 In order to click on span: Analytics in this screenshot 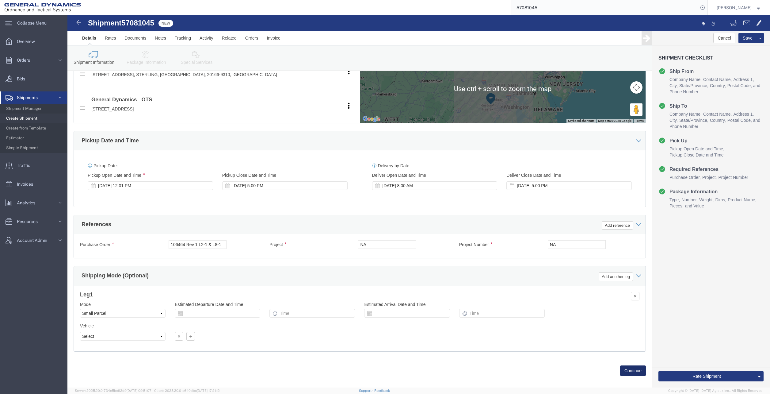, I will do `click(28, 203)`.